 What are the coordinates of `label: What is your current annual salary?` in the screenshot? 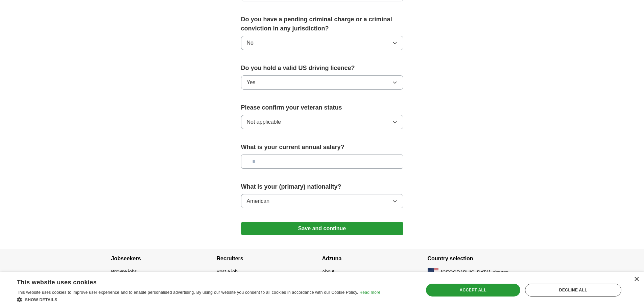 It's located at (322, 147).